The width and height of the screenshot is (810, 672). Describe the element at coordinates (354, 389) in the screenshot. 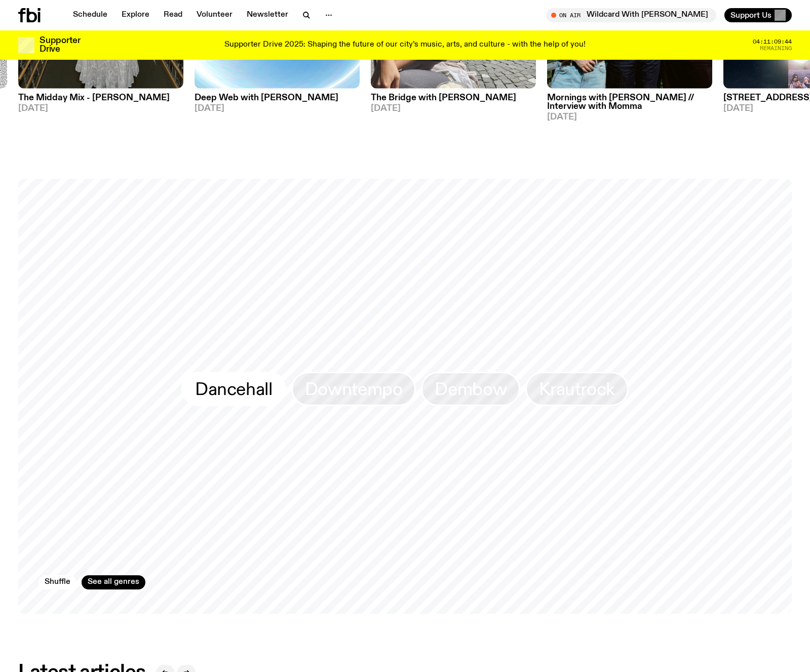

I see `span: Downtempo` at that location.